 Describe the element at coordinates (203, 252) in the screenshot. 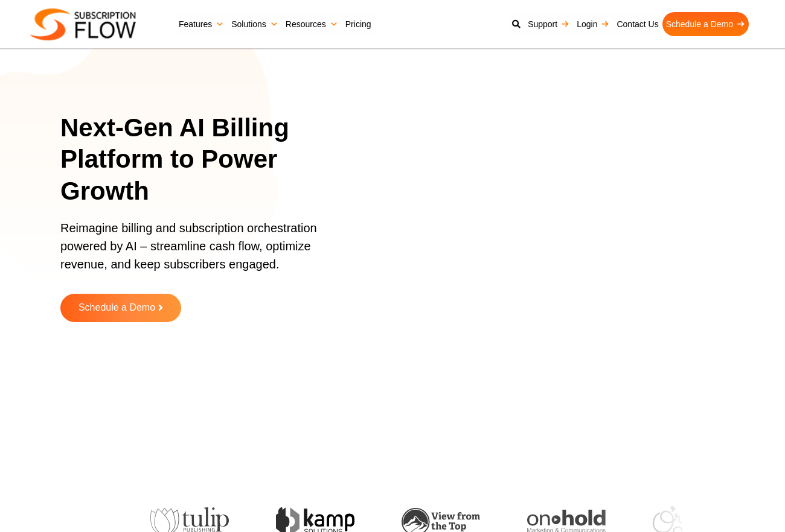

I see `p: Reimagine billing and subscription orchestration powered by AI – streamline cash flow, optimize r...` at that location.